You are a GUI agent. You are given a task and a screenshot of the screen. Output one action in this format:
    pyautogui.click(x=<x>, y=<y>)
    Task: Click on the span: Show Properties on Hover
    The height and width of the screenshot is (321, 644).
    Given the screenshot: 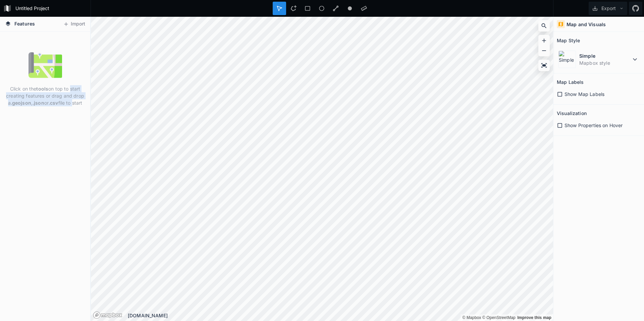 What is the action you would take?
    pyautogui.click(x=593, y=125)
    